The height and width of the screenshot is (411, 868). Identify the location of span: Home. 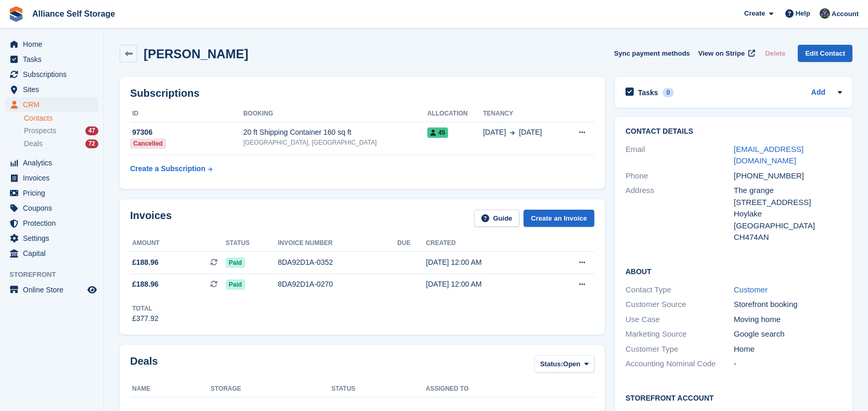
(54, 44).